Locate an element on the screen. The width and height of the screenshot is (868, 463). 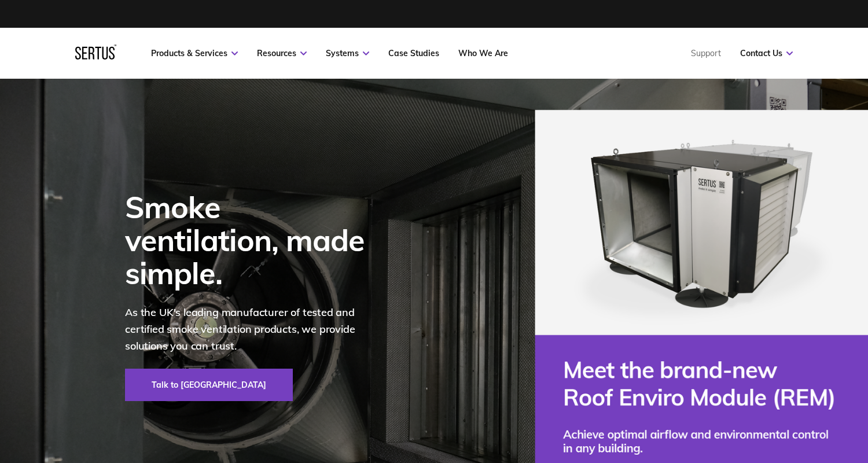
a: Who We Are is located at coordinates (483, 53).